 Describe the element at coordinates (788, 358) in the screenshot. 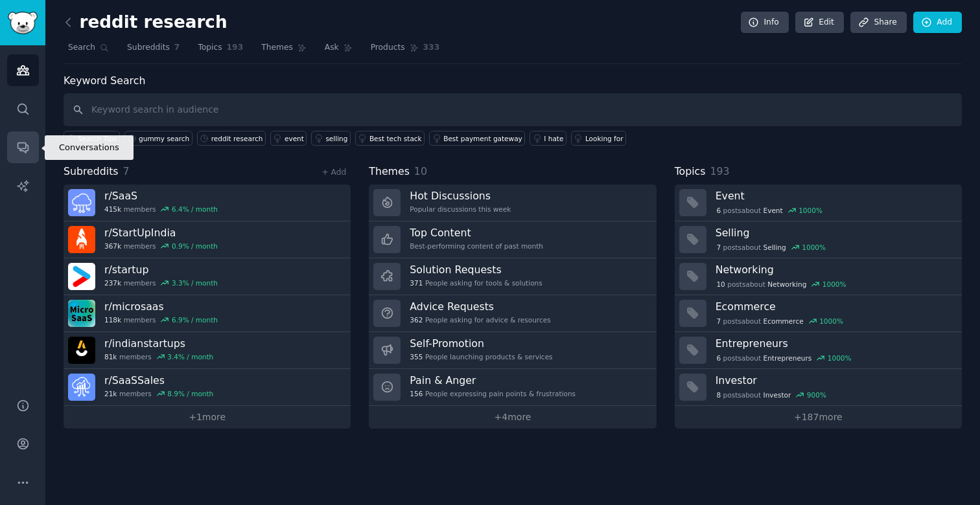

I see `span: Entrepreneurs` at that location.